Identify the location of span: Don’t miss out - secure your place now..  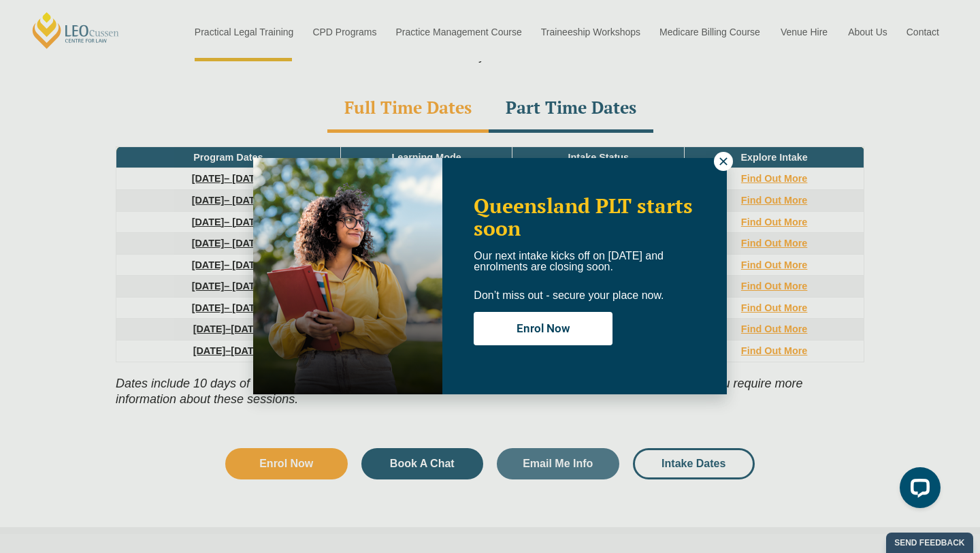
(568, 295).